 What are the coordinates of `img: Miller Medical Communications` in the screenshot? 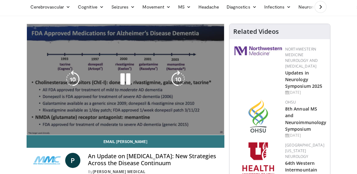 It's located at (47, 161).